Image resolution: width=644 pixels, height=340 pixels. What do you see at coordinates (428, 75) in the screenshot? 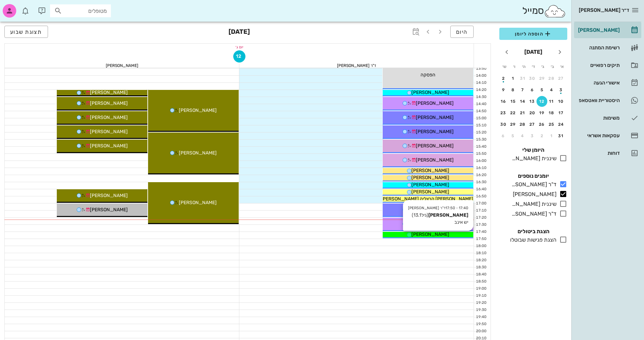
I see `span: הפסקה` at bounding box center [428, 75].